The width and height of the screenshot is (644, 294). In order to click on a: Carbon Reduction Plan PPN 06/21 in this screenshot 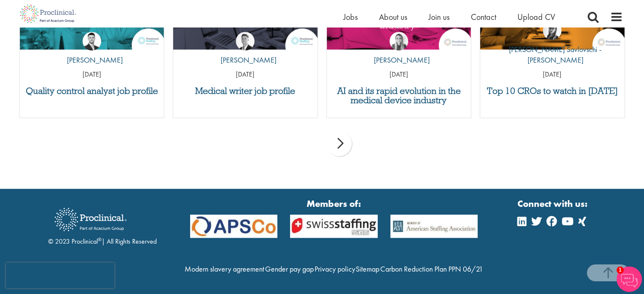, I will do `click(431, 269)`.